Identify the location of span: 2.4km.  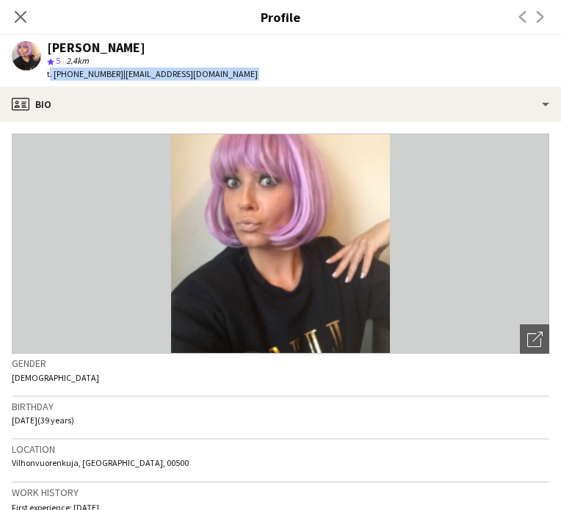
(77, 60).